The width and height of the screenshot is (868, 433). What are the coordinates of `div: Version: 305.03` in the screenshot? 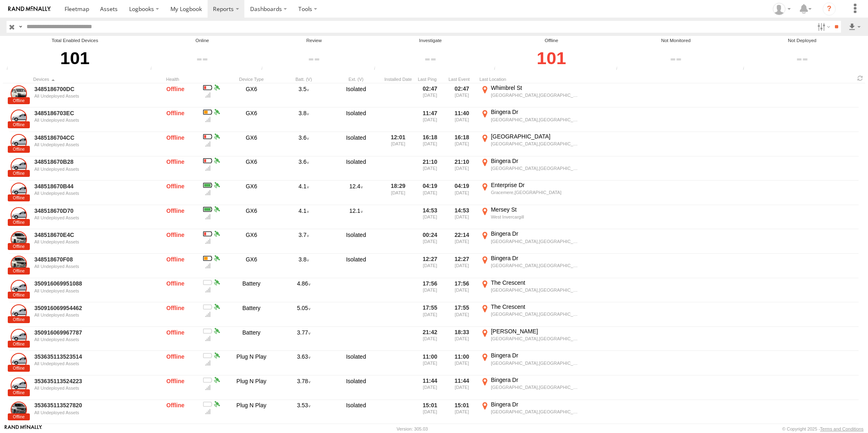 It's located at (413, 429).